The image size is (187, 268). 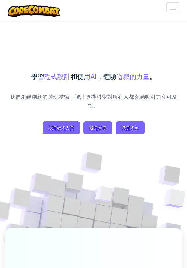 I want to click on a: 我是教學人員, so click(x=61, y=128).